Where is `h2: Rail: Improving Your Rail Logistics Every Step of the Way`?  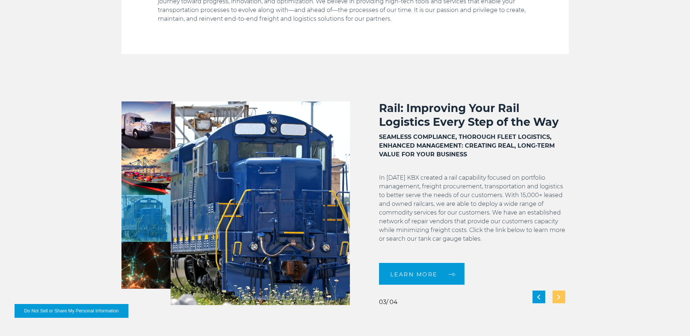
h2: Rail: Improving Your Rail Logistics Every Step of the Way is located at coordinates (474, 115).